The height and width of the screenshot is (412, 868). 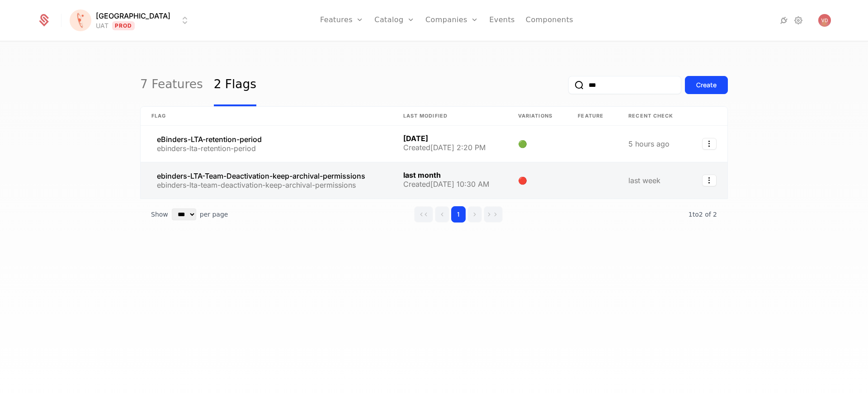 I want to click on span: 1 to 2 of, so click(x=700, y=215).